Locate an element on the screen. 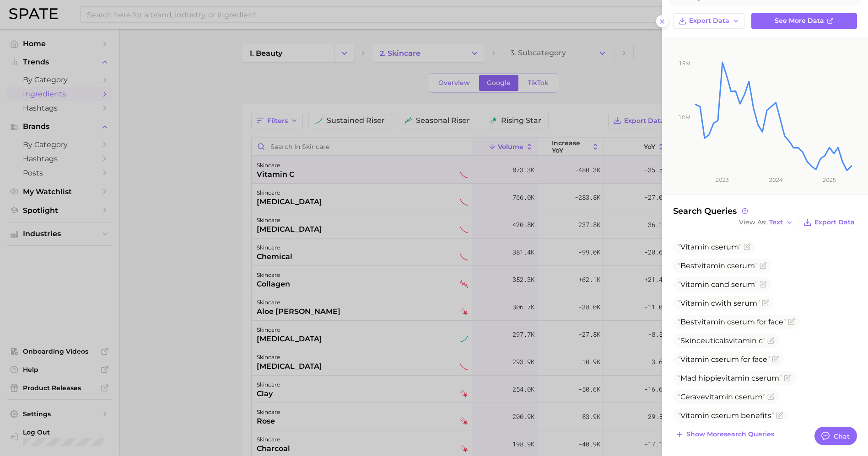  span: Best serum is located at coordinates (717, 266).